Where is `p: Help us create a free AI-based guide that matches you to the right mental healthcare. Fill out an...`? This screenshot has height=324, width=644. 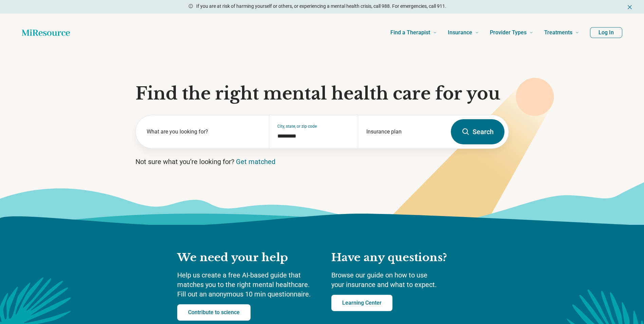
p: Help us create a free AI-based guide that matches you to the right mental healthcare. Fill out an... is located at coordinates (248, 285).